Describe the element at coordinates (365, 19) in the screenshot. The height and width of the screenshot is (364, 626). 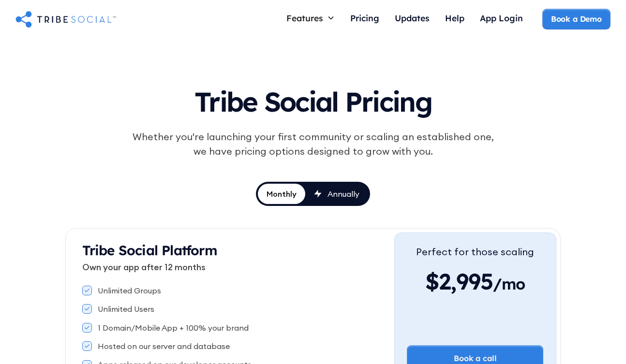
I see `a: Pricing` at that location.